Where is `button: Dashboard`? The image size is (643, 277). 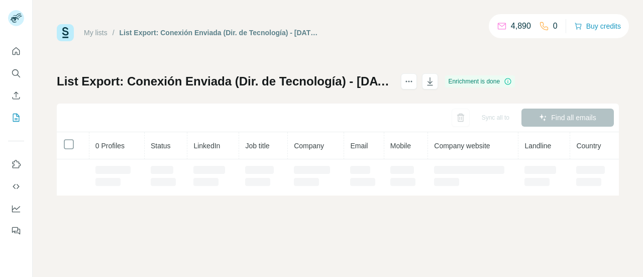
button: Dashboard is located at coordinates (16, 208).